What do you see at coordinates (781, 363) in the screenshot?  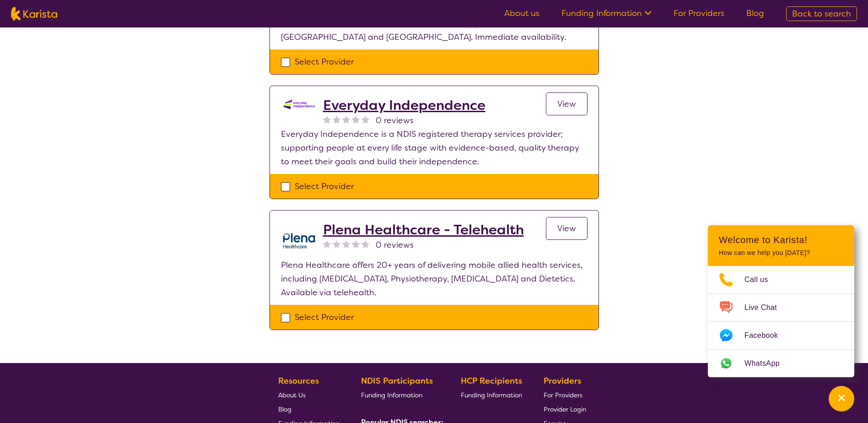 I see `a: Web link opens in a new tab.` at bounding box center [781, 363].